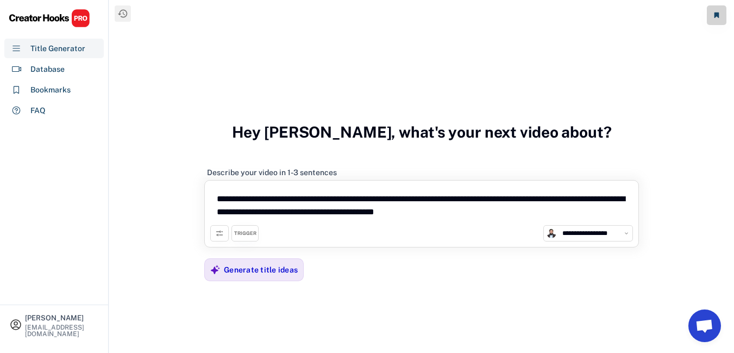 Image resolution: width=734 pixels, height=353 pixels. Describe the element at coordinates (51, 90) in the screenshot. I see `div: Bookmarks` at that location.